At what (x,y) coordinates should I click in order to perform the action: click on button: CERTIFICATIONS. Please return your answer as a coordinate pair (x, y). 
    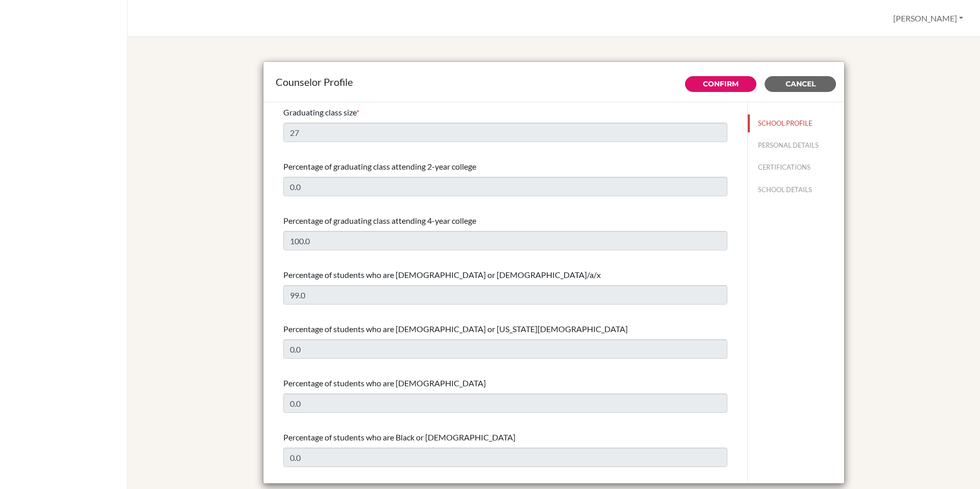
    Looking at the image, I should click on (796, 167).